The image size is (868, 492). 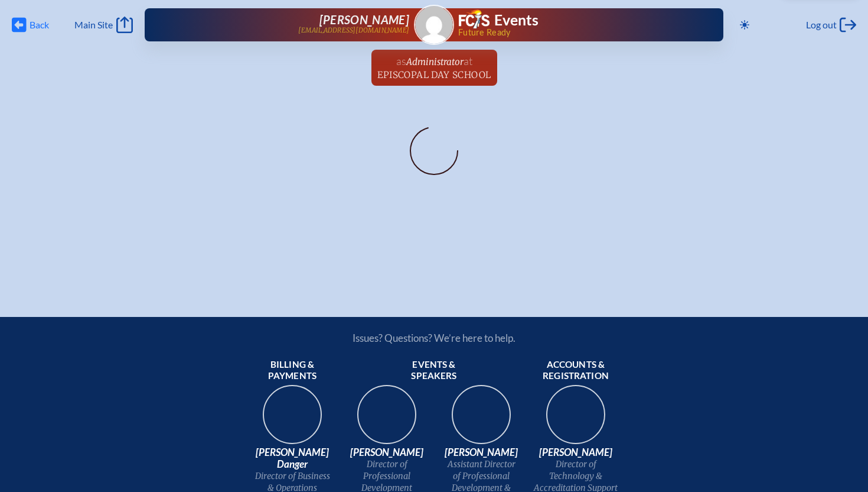 What do you see at coordinates (474, 19) in the screenshot?
I see `img: Florida Council of Independent Schools` at bounding box center [474, 19].